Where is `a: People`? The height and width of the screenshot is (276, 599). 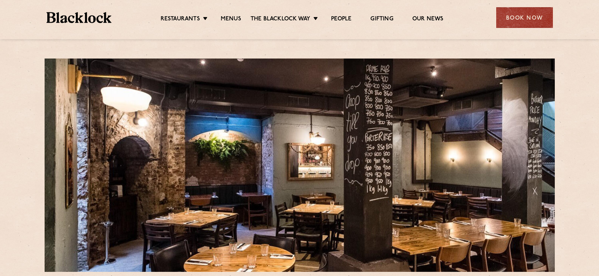 a: People is located at coordinates (342, 20).